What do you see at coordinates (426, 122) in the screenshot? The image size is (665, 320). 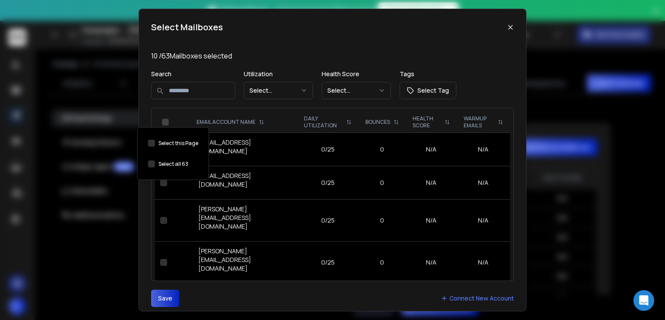 I see `p: HEALTH SCORE` at bounding box center [426, 122].